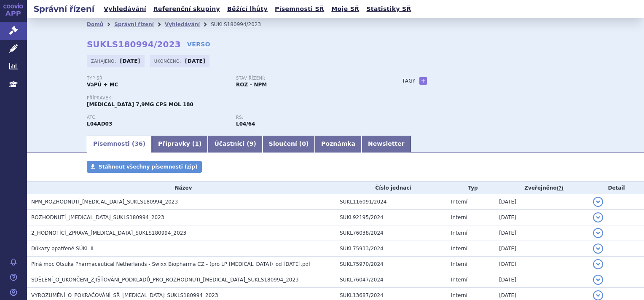  Describe the element at coordinates (391, 264) in the screenshot. I see `td: SUKL75970/2024` at that location.